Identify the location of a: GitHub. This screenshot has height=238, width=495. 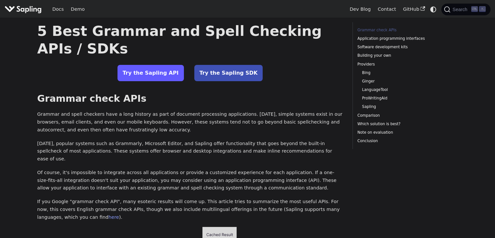
(414, 9).